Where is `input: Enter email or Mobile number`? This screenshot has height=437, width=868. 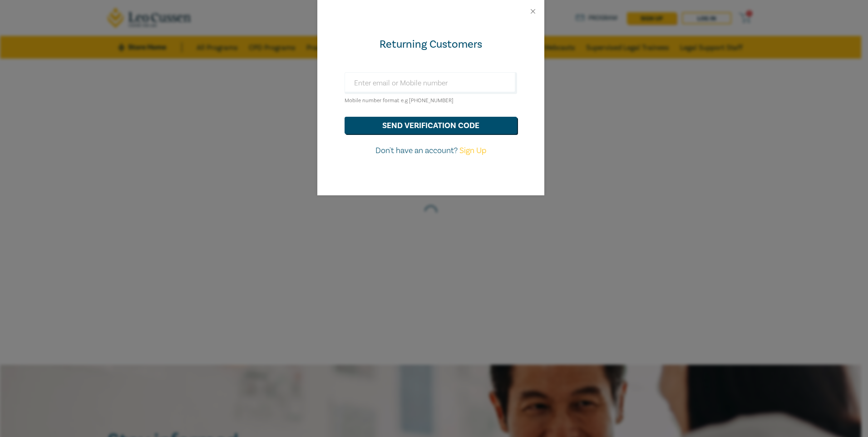 input: Enter email or Mobile number is located at coordinates (431, 83).